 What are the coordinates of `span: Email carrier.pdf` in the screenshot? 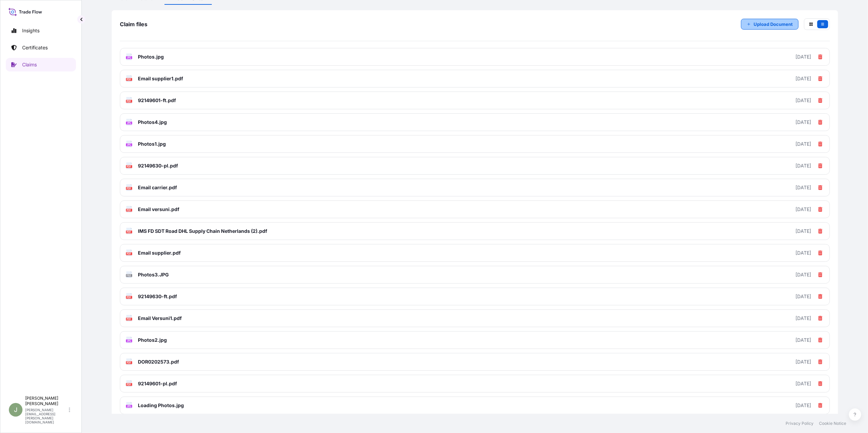 It's located at (157, 188).